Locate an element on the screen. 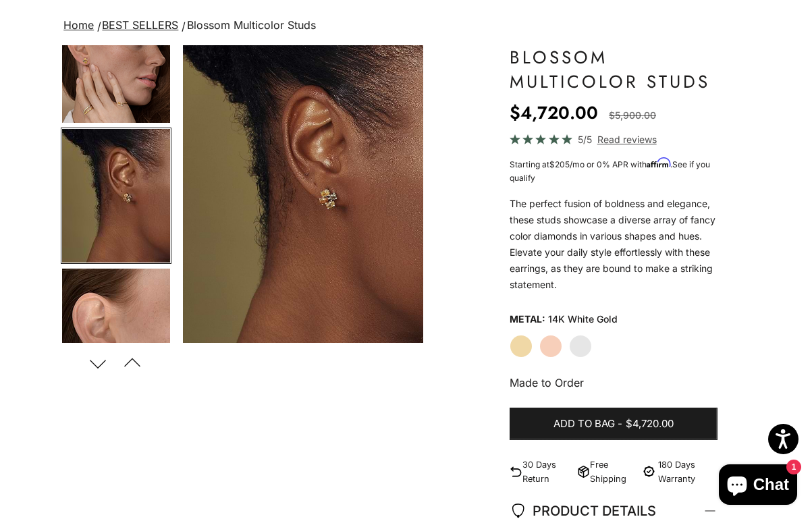 The width and height of the screenshot is (812, 519). sale-price: $4,720.00 is located at coordinates (554, 113).